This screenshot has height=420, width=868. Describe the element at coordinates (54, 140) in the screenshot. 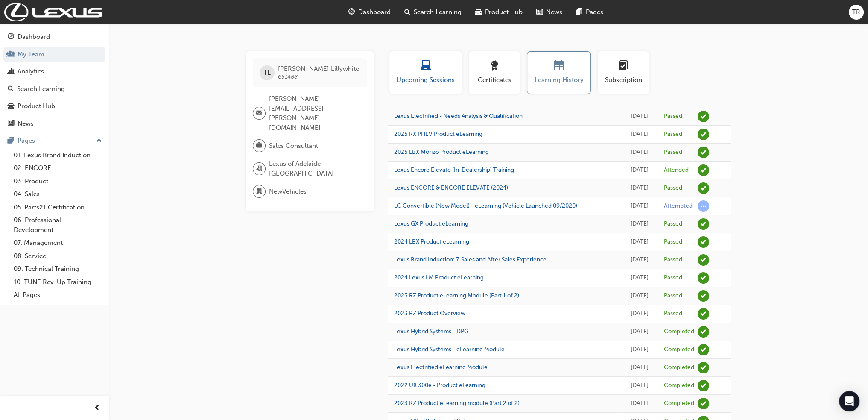

I see `button: Pages` at that location.